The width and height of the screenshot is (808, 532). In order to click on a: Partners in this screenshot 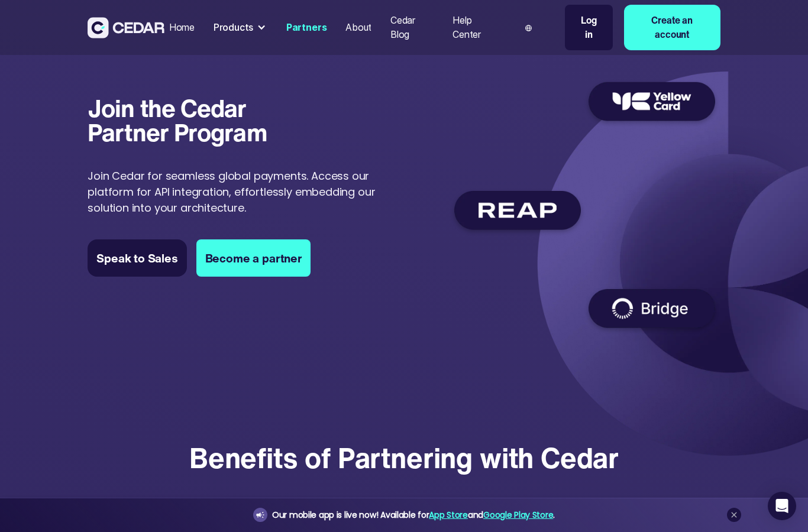, I will do `click(307, 28)`.